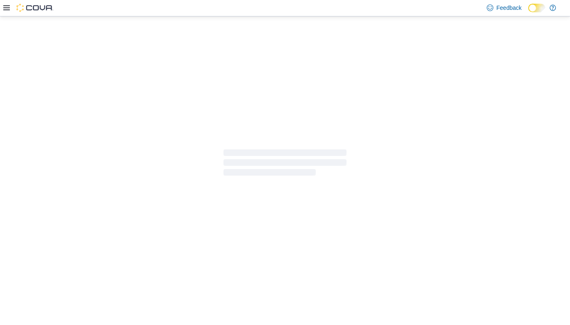 Image resolution: width=570 pixels, height=325 pixels. I want to click on span: Feedback, so click(509, 8).